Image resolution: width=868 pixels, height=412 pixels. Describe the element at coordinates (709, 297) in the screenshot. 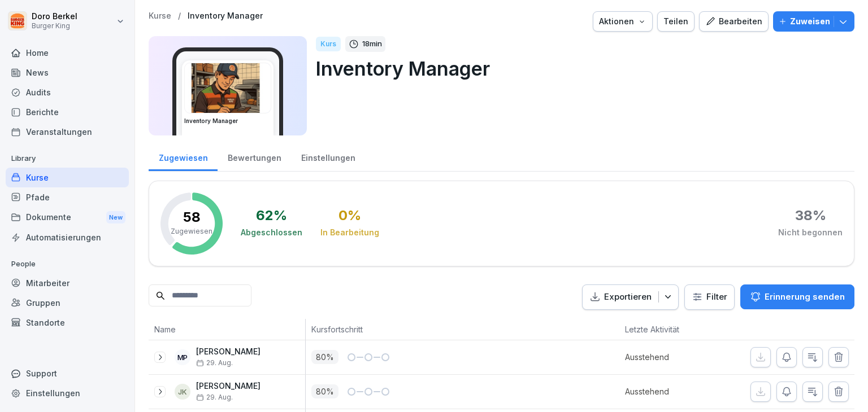

I see `button: Filter` at that location.